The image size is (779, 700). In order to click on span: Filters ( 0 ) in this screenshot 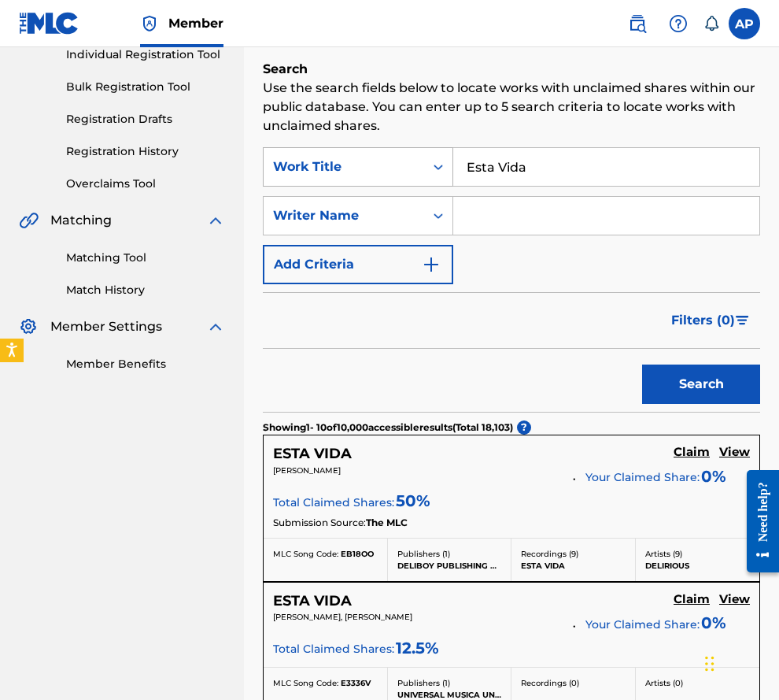, I will do `click(703, 320)`.